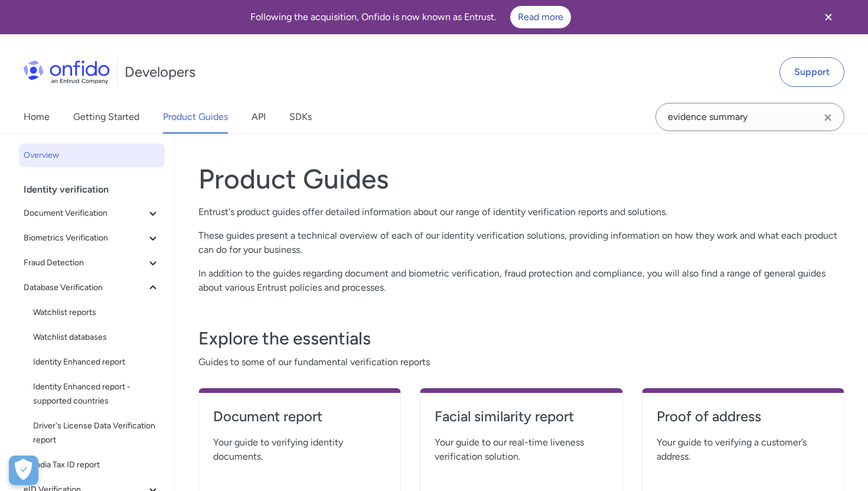  What do you see at coordinates (96, 337) in the screenshot?
I see `span: Watchlist databases` at bounding box center [96, 337].